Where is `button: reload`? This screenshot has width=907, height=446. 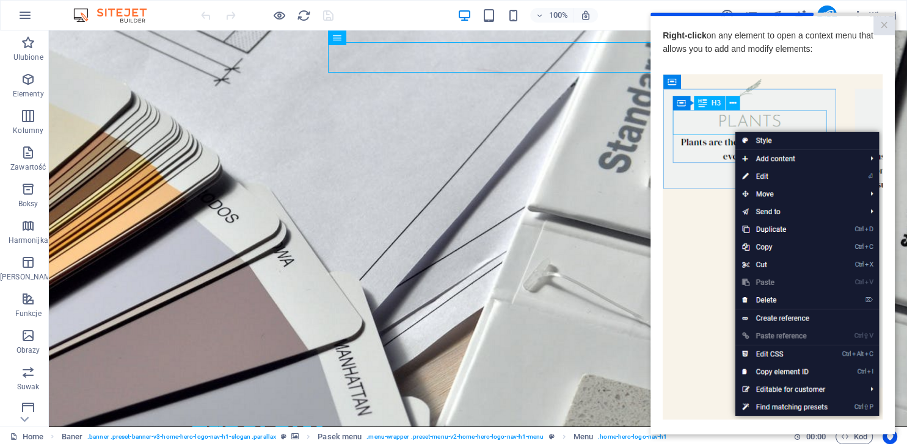 button: reload is located at coordinates (303, 15).